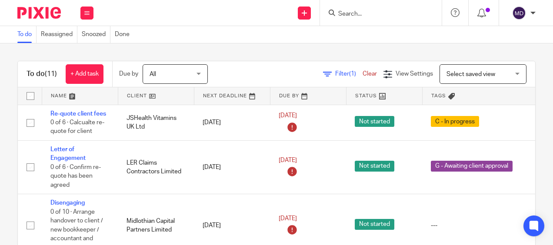 This screenshot has height=245, width=553. What do you see at coordinates (376, 14) in the screenshot?
I see `input: Search` at bounding box center [376, 14].